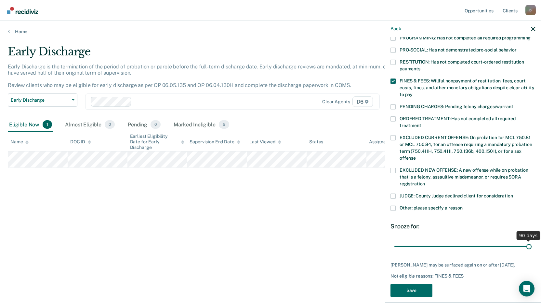 The width and height of the screenshot is (541, 303). I want to click on div: Status, so click(316, 142).